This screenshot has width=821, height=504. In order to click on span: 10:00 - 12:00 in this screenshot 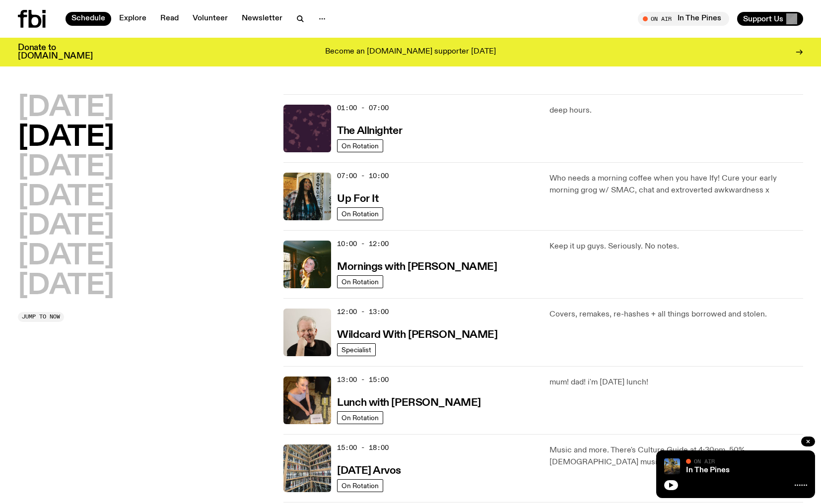, I will do `click(363, 244)`.